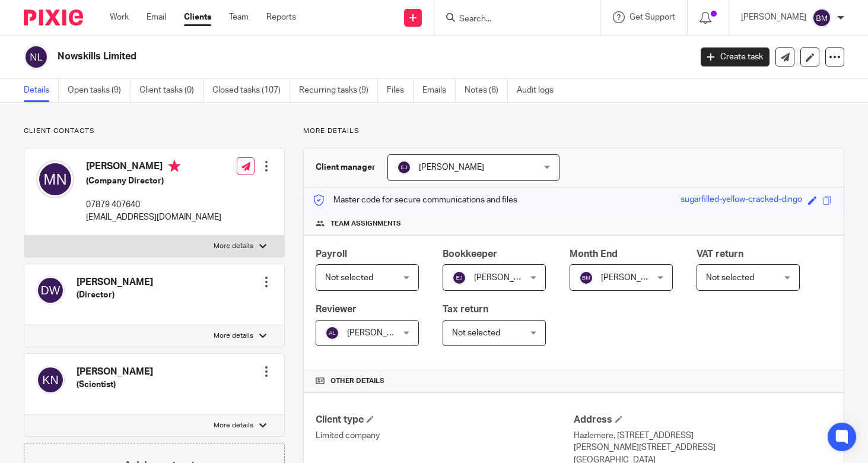  What do you see at coordinates (702, 420) in the screenshot?
I see `h4: Address` at bounding box center [702, 420].